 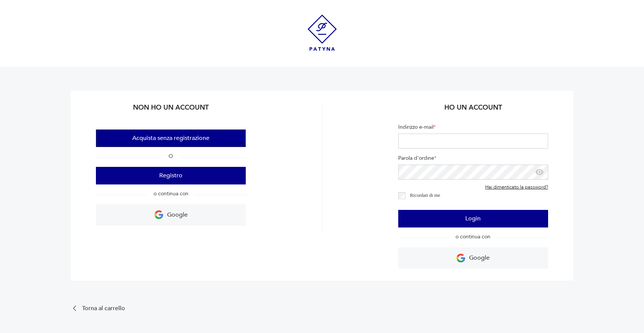 What do you see at coordinates (473, 107) in the screenshot?
I see `font: Ho un account` at bounding box center [473, 107].